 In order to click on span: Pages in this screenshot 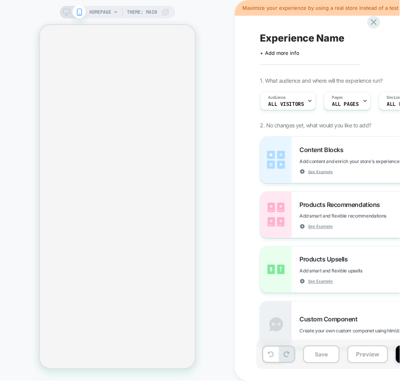, I will do `click(338, 98)`.